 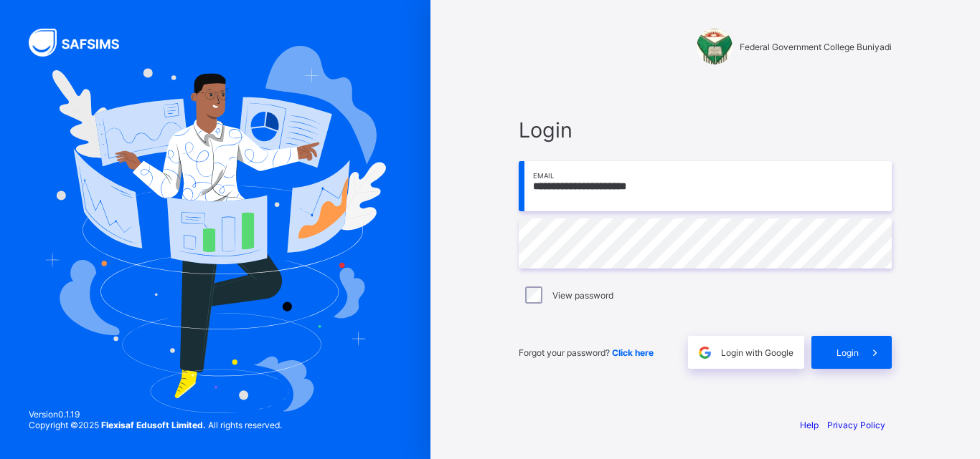 What do you see at coordinates (215, 229) in the screenshot?
I see `img: Hero Image` at bounding box center [215, 229].